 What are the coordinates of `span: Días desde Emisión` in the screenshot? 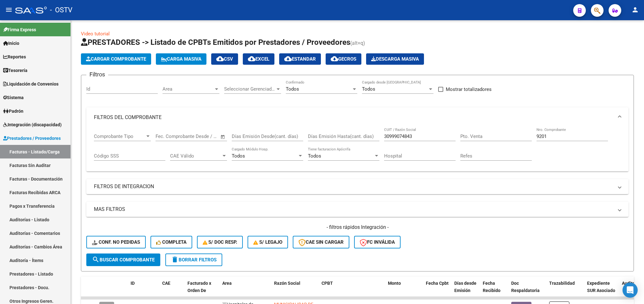 It's located at (465, 287).